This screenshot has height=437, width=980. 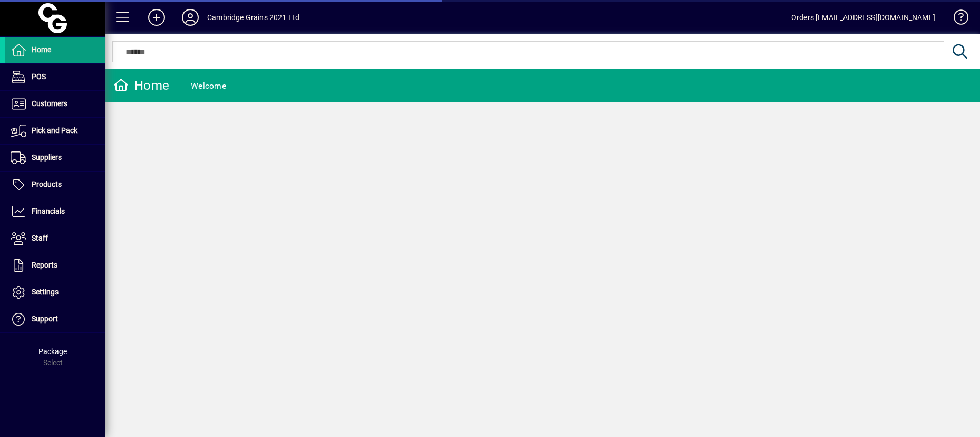 I want to click on a: Suppliers, so click(x=55, y=158).